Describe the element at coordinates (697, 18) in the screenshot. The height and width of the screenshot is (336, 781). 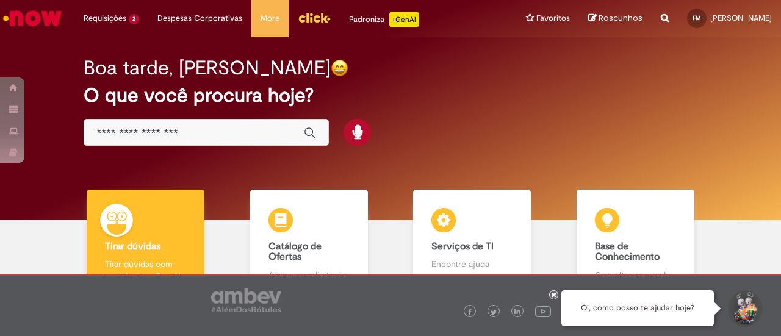
I see `span: FM` at that location.